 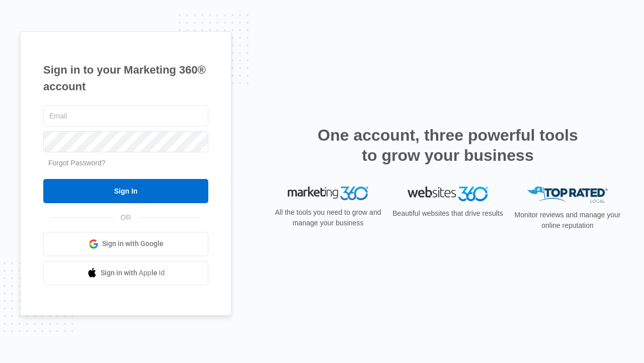 What do you see at coordinates (125, 116) in the screenshot?
I see `input: Email` at bounding box center [125, 116].